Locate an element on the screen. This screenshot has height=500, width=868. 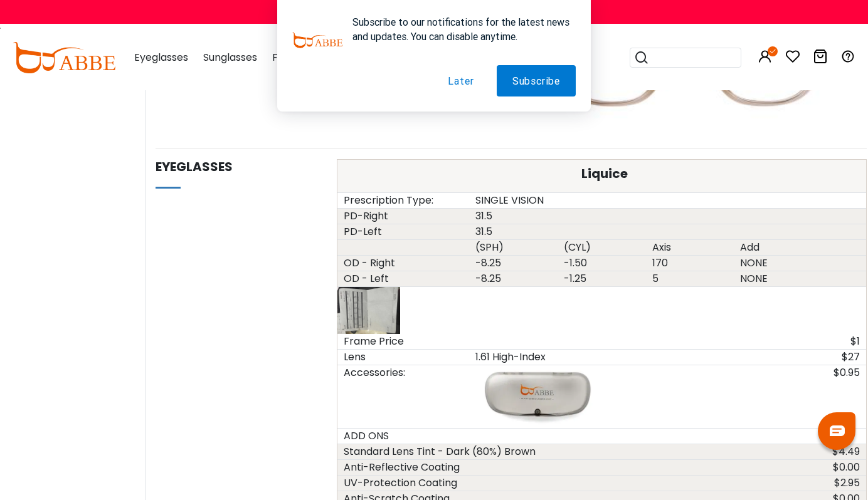
div: Subscribe to our notifications for the latest news and updates. You can disable anytime. is located at coordinates (459, 29).